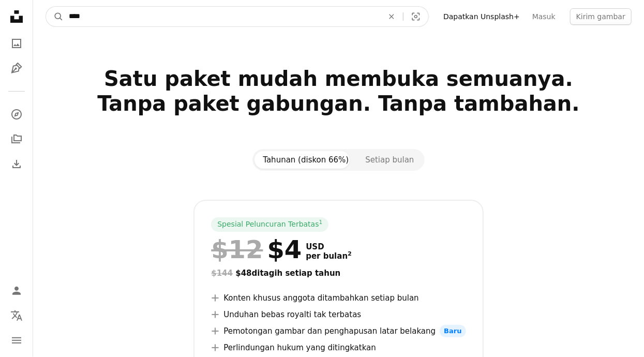 The image size is (644, 357). Describe the element at coordinates (306, 160) in the screenshot. I see `button: Tahunan (diskon 66%)` at that location.